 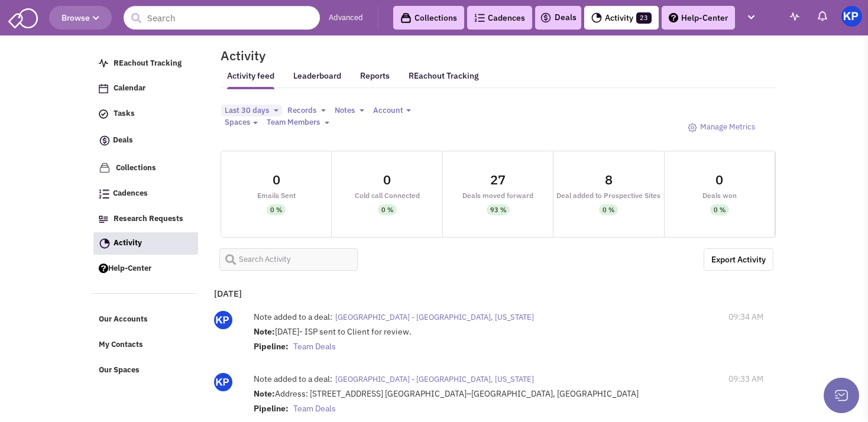 What do you see at coordinates (719, 195) in the screenshot?
I see `div: Deals won` at bounding box center [719, 195].